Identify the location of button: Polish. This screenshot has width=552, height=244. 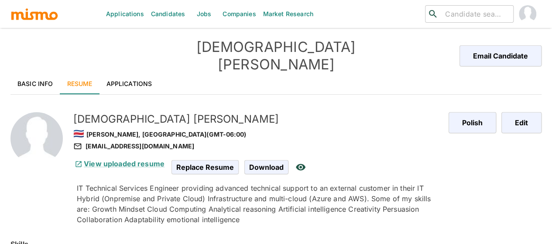
(472, 123).